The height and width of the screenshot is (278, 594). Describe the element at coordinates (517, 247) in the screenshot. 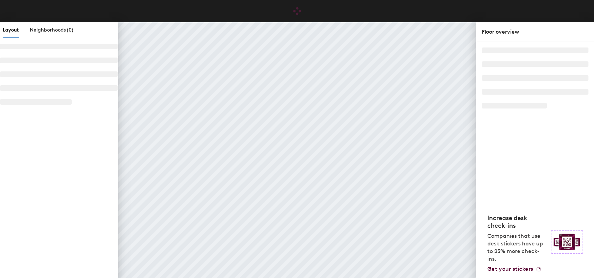

I see `p: Companies that use desk stickers have up to 25% more check-ins.` at that location.